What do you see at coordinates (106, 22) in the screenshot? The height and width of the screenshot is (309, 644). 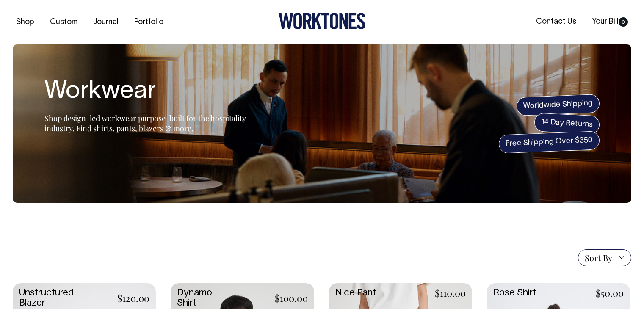 I see `a: Journal` at bounding box center [106, 22].